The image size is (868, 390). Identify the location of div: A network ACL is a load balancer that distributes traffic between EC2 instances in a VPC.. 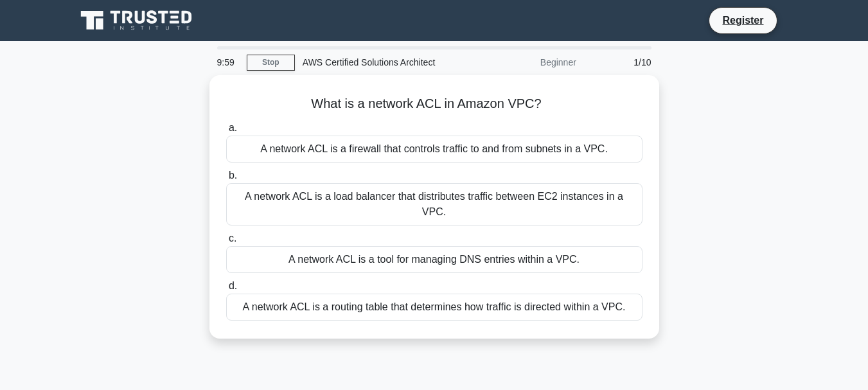
(434, 204).